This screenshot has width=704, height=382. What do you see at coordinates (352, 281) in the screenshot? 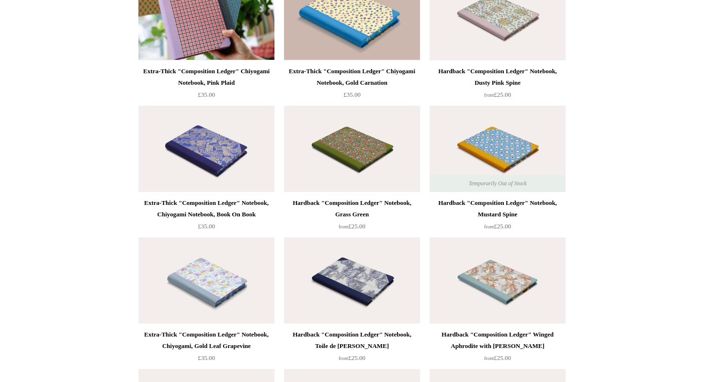
I see `img: Hardback "Composition Ledger" Notebook, Toile de Jouy` at bounding box center [352, 281].